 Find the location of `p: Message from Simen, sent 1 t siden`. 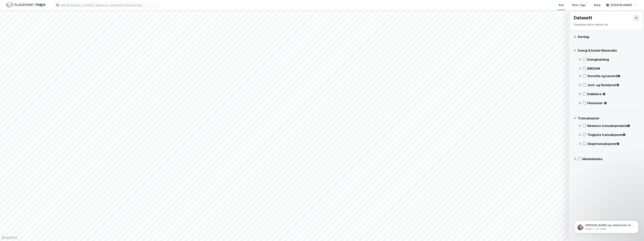

p: Message from Simen, sent 1 t siden is located at coordinates (41, 16).